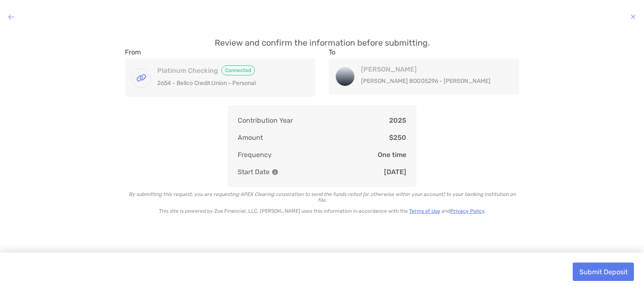 The width and height of the screenshot is (644, 291). Describe the element at coordinates (322, 197) in the screenshot. I see `p: By submitting this request, you are requesting APEX Clearing corporation to send the funds noted ...` at that location.